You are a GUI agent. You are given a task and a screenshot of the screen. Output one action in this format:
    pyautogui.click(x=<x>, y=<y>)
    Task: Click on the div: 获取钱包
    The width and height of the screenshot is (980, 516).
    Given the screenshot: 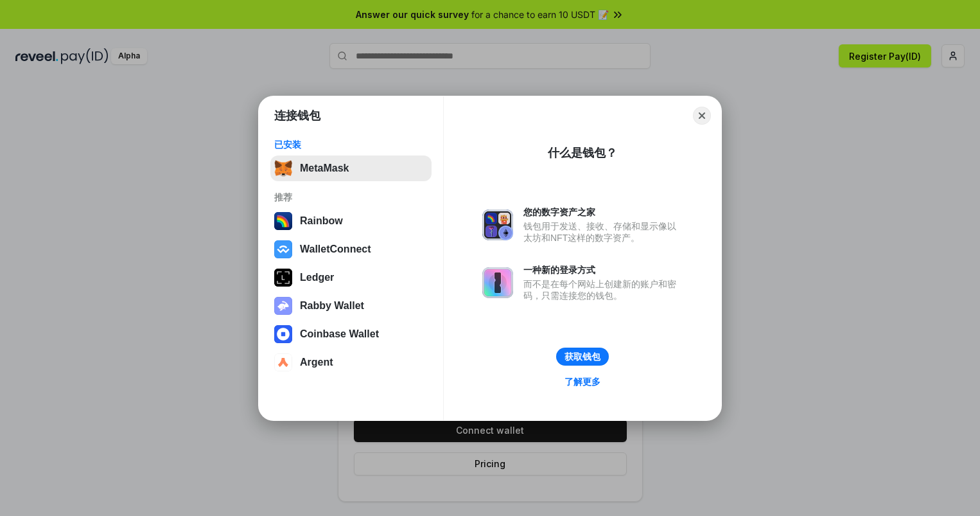 What is the action you would take?
    pyautogui.click(x=583, y=356)
    